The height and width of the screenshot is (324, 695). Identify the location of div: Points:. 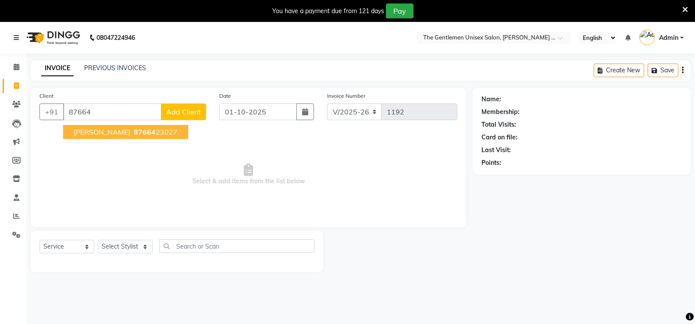
(491, 163).